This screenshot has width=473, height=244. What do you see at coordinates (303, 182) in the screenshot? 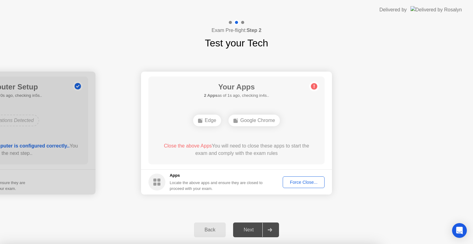
I see `div: Force Close...` at bounding box center [303, 182].